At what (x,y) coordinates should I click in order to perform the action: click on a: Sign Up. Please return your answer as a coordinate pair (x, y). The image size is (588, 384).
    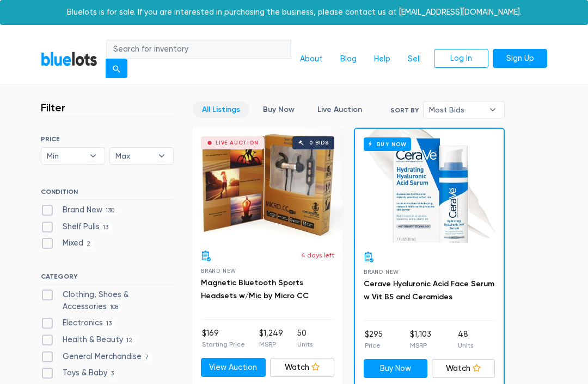
    Looking at the image, I should click on (519, 59).